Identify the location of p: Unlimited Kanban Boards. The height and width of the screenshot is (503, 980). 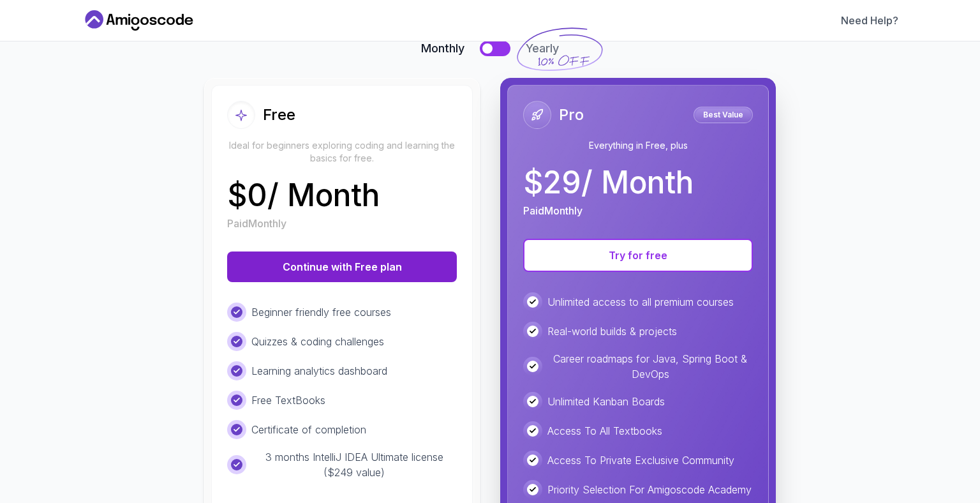
(606, 402).